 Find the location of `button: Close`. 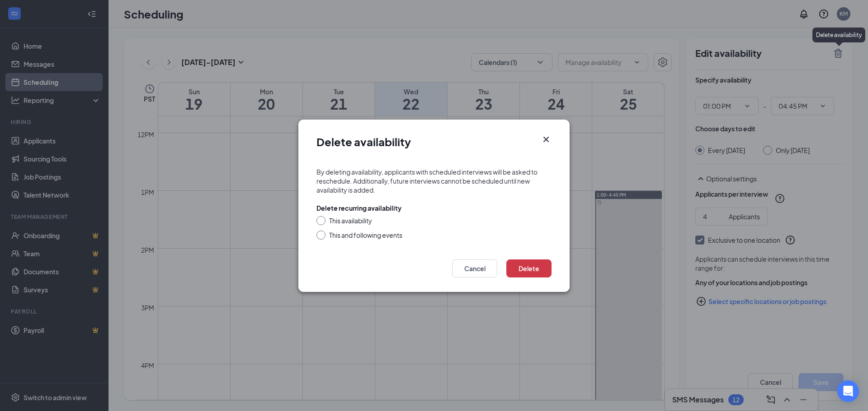

button: Close is located at coordinates (546, 139).